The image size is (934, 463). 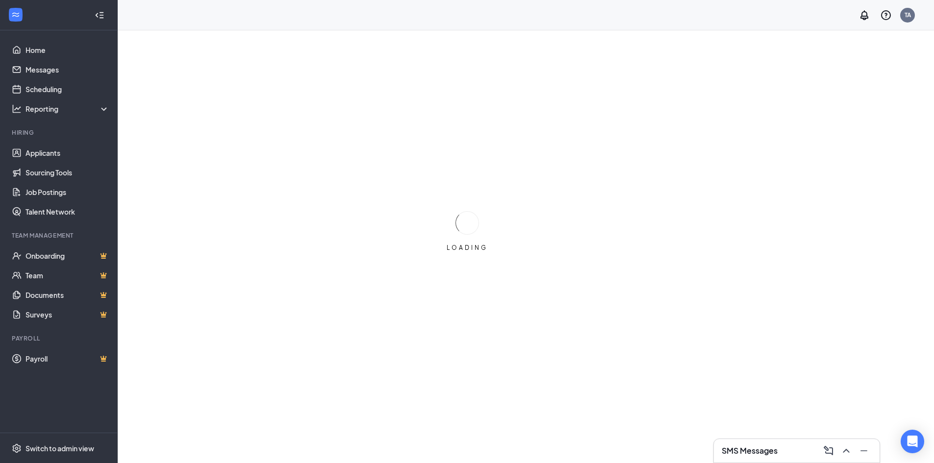 What do you see at coordinates (864, 451) in the screenshot?
I see `svg: Minimize` at bounding box center [864, 451].